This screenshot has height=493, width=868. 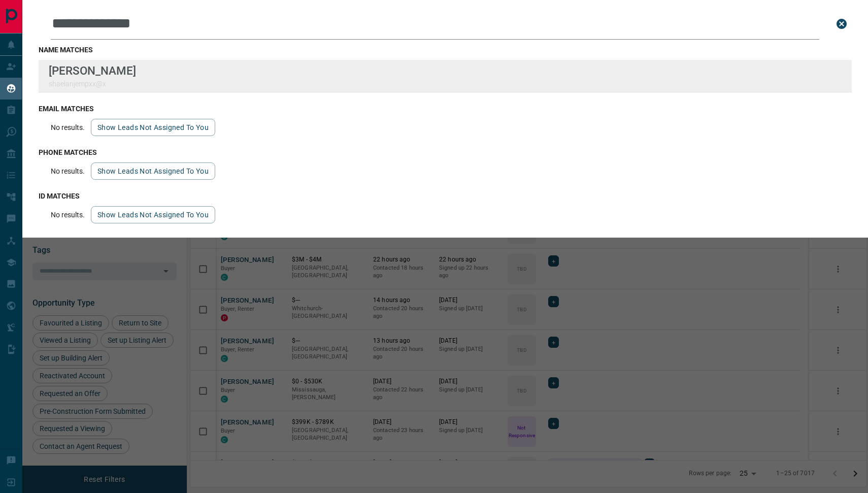 What do you see at coordinates (445, 196) in the screenshot?
I see `h3: id matches` at bounding box center [445, 196].